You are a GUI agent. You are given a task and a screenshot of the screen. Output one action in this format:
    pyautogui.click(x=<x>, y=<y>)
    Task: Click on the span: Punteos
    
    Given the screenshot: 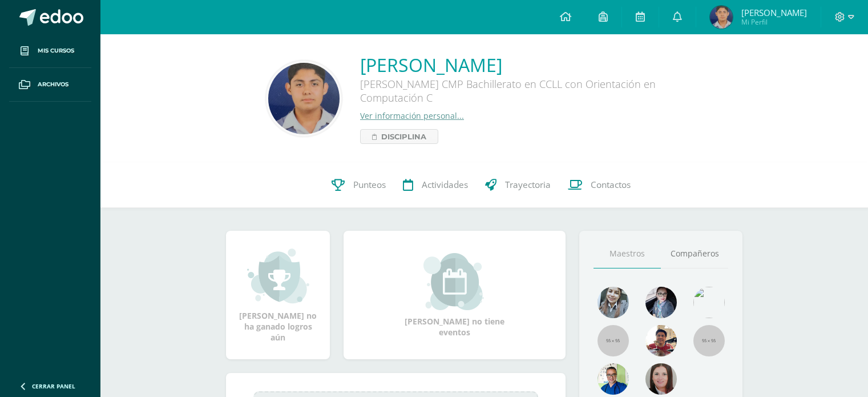 What is the action you would take?
    pyautogui.click(x=369, y=184)
    